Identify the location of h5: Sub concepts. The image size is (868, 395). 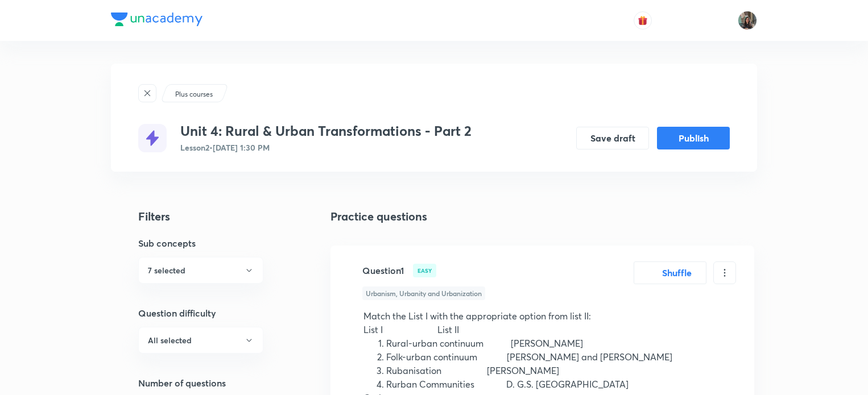
(201, 243).